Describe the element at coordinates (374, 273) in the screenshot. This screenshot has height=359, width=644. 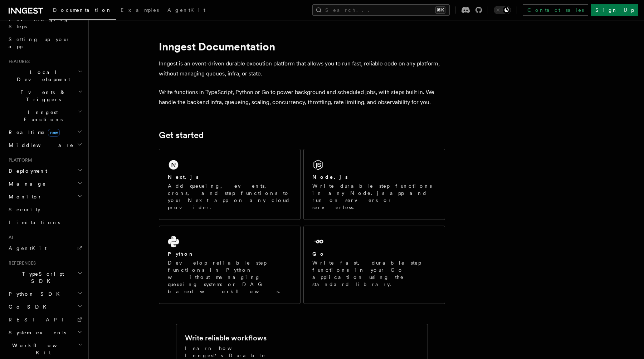
I see `p: Write fast, durable step functions in your Go application using the standard library.` at that location.